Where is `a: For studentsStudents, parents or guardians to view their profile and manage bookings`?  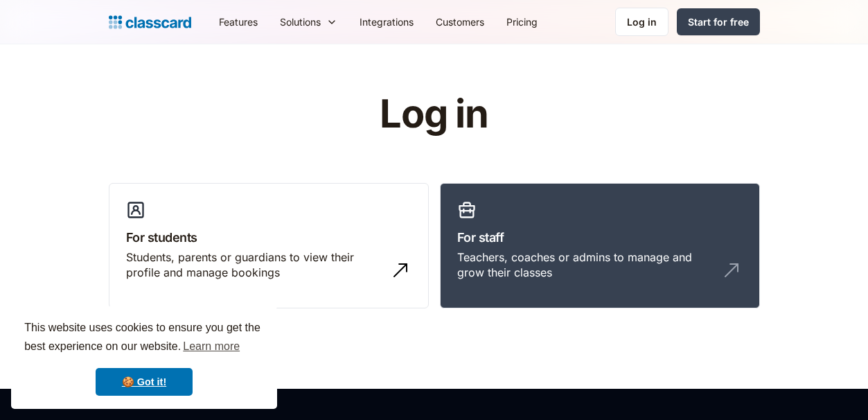
a: For studentsStudents, parents or guardians to view their profile and manage bookings is located at coordinates (269, 246).